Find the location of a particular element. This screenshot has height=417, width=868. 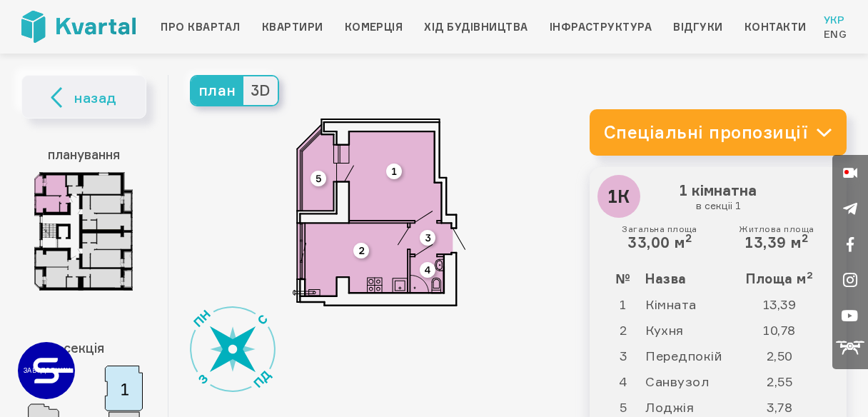

a: Відгуки is located at coordinates (697, 27).